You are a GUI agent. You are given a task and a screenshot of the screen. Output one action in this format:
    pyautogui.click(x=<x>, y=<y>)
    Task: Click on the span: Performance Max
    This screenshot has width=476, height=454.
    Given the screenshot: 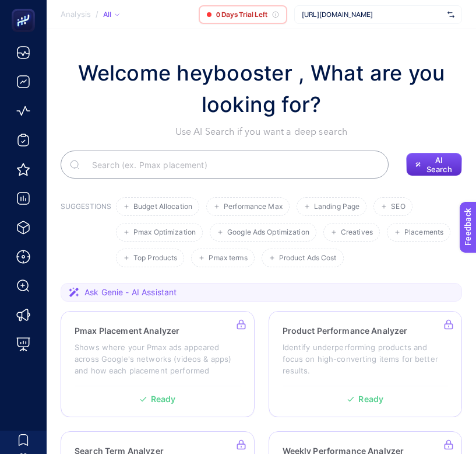 What is the action you would take?
    pyautogui.click(x=253, y=207)
    